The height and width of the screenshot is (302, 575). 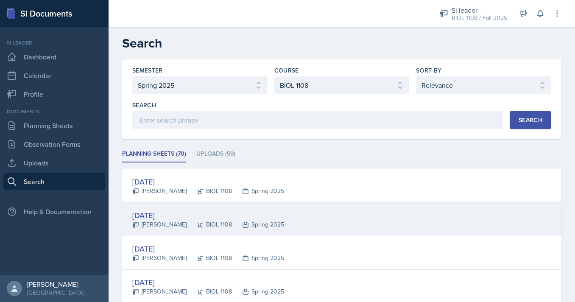 What do you see at coordinates (54, 112) in the screenshot?
I see `div: Documents` at bounding box center [54, 112].